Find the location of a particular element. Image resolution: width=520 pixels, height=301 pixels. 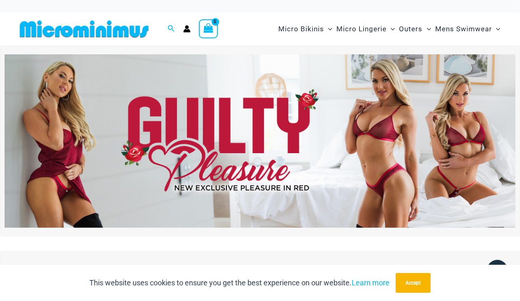

a: Learn more is located at coordinates (371, 283).